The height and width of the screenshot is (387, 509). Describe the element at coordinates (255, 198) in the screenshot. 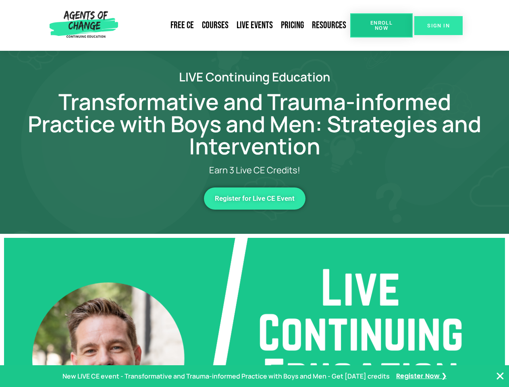

I see `a: Register for Live CE Event` at that location.